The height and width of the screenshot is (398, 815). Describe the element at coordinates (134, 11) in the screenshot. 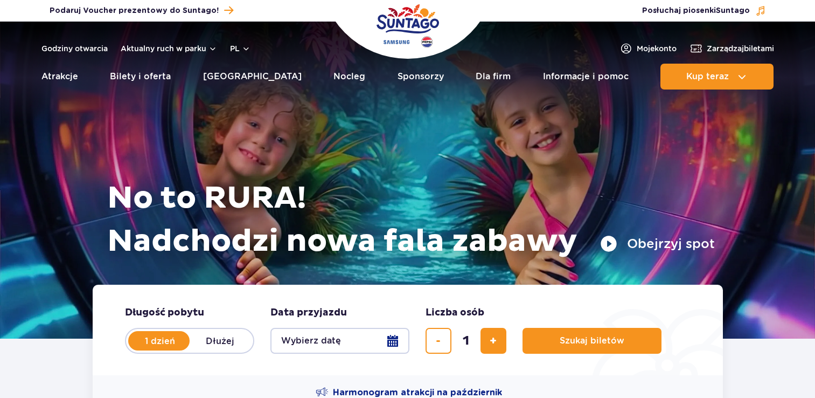

I see `span: Podaruj Voucher prezentowy do Suntago!` at that location.